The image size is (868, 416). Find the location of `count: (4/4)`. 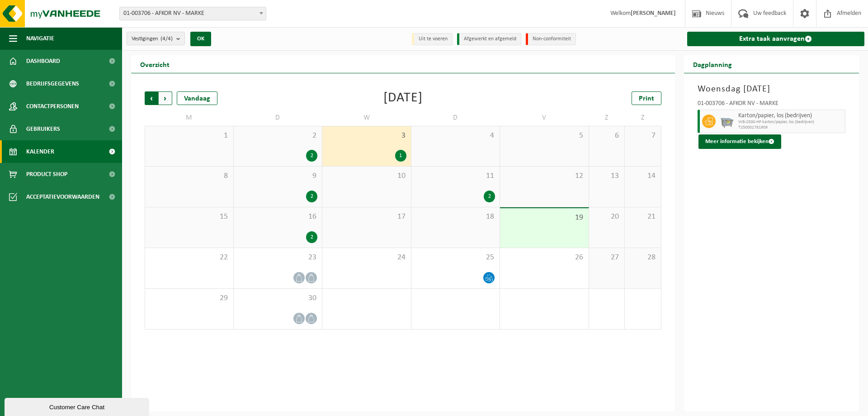

count: (4/4) is located at coordinates (166, 39).